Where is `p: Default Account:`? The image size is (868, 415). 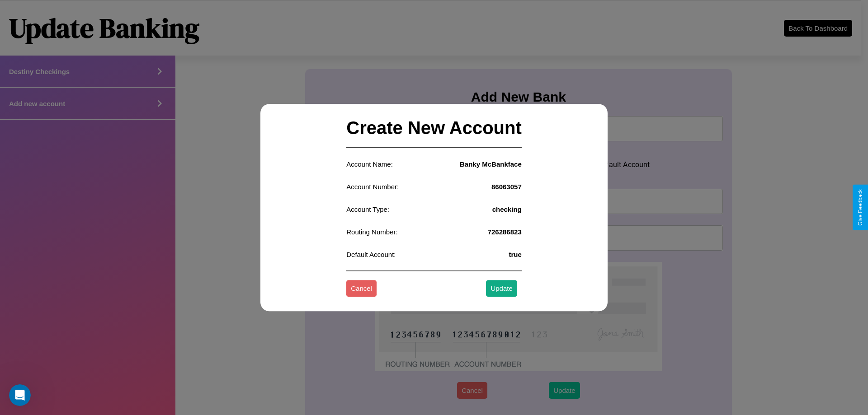
p: Default Account: is located at coordinates (371, 254).